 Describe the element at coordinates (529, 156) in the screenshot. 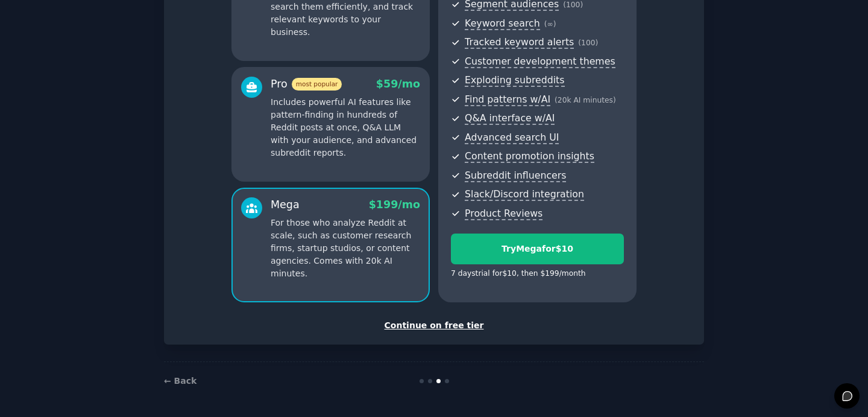

I see `span: Content promotion insights` at that location.